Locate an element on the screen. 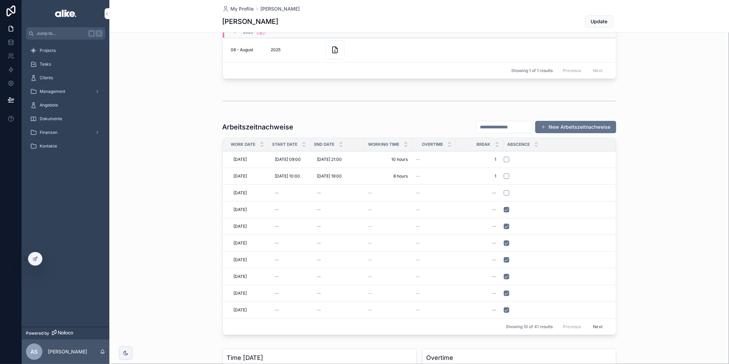 This screenshot has width=729, height=364. span: 1 is located at coordinates (479, 176).